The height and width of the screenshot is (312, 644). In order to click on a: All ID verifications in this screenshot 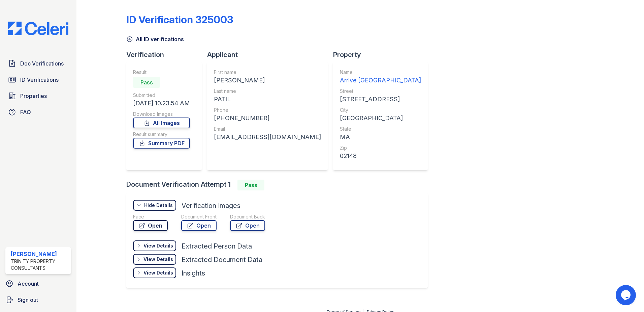, I will do `click(155, 39)`.